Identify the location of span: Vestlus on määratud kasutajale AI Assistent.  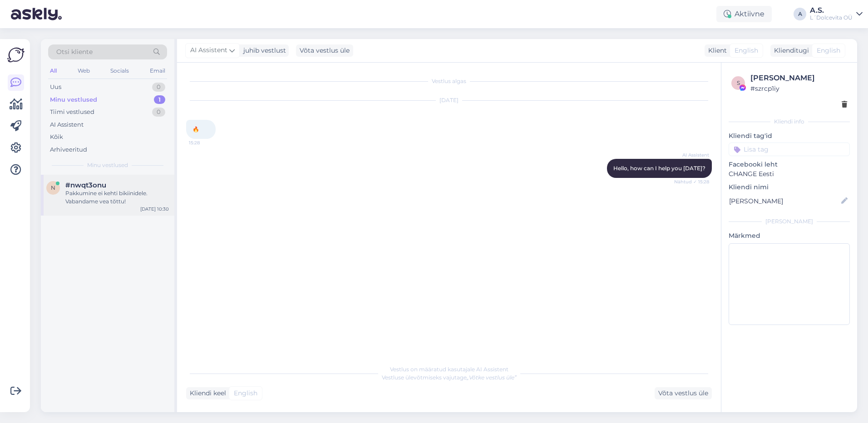
(449, 369).